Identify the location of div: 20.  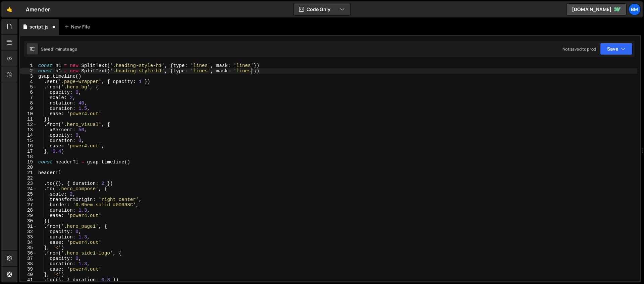
(28, 168).